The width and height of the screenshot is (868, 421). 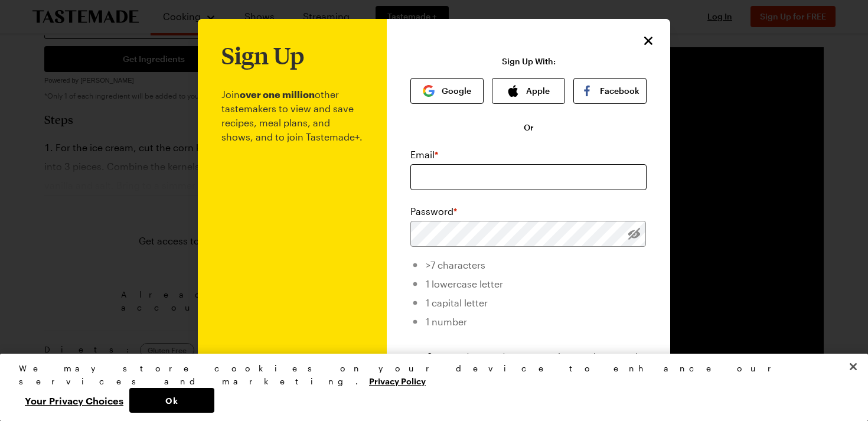 What do you see at coordinates (464, 283) in the screenshot?
I see `span: 1 lowercase letter` at bounding box center [464, 283].